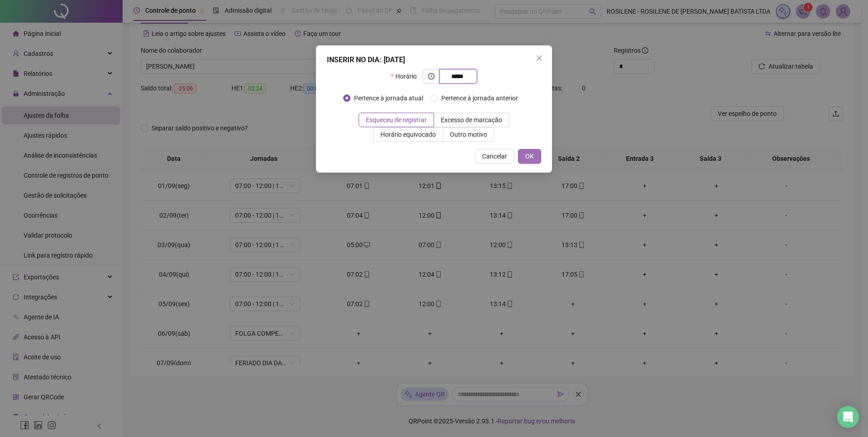 This screenshot has height=437, width=868. What do you see at coordinates (848, 417) in the screenshot?
I see `div: Open Intercom Messenger` at bounding box center [848, 417].